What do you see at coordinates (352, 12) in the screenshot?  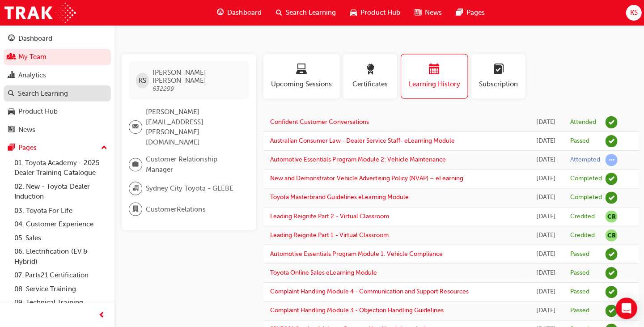 I see `span: car-icon` at bounding box center [352, 12].